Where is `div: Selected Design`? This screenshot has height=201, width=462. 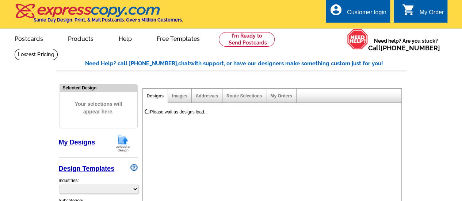 div: Selected Design is located at coordinates (99, 88).